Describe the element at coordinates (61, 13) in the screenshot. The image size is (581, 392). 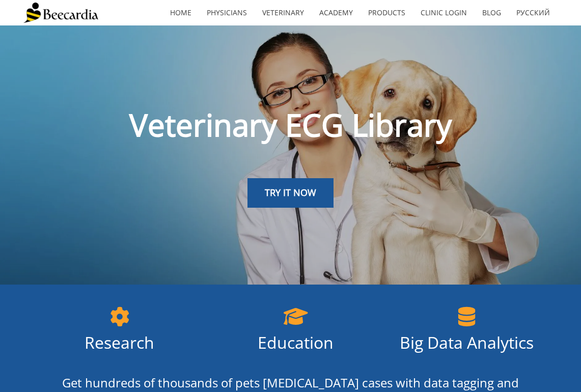
I see `img: Beecardia` at that location.